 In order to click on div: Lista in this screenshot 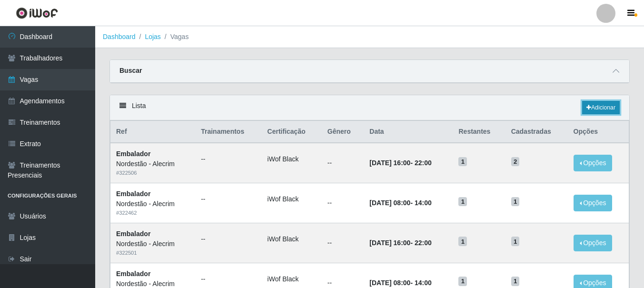, I will do `click(369, 107)`.